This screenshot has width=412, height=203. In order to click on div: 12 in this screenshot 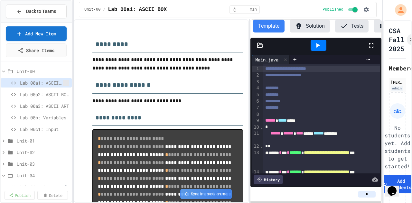, I will do `click(256, 147)`.